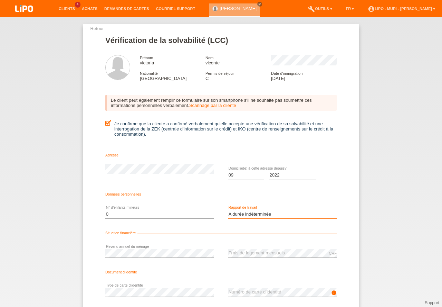  Describe the element at coordinates (221, 40) in the screenshot. I see `h1: Vérification de la solvabilité (LCC)` at that location.